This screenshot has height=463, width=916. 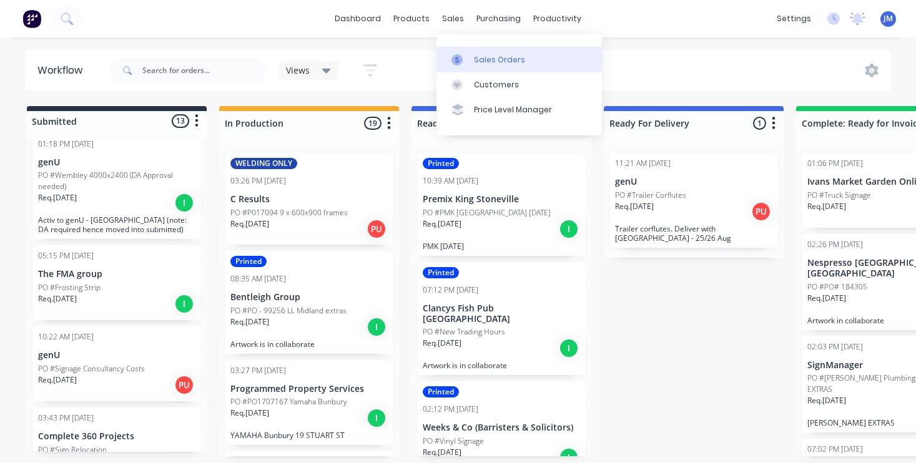 What do you see at coordinates (309, 389) in the screenshot?
I see `p: Programmed Property Services` at bounding box center [309, 389].